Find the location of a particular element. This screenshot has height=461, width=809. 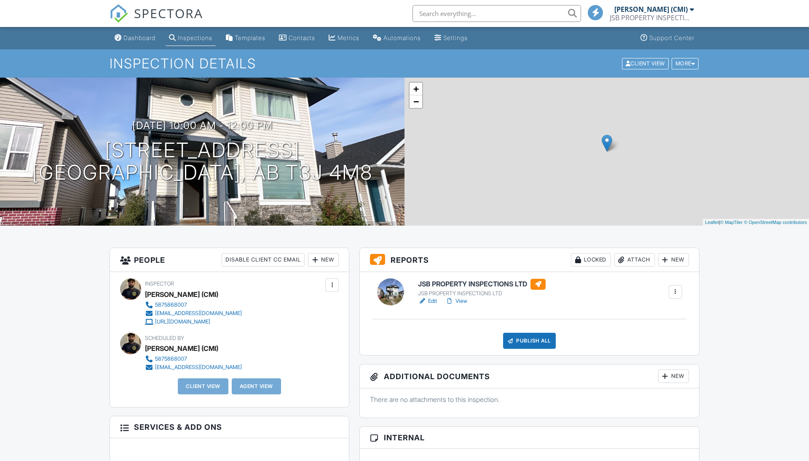

span: Inspector is located at coordinates (159, 283).